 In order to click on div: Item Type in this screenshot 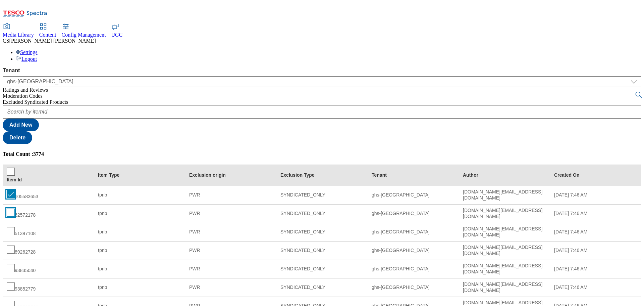, I will do `click(140, 175)`.